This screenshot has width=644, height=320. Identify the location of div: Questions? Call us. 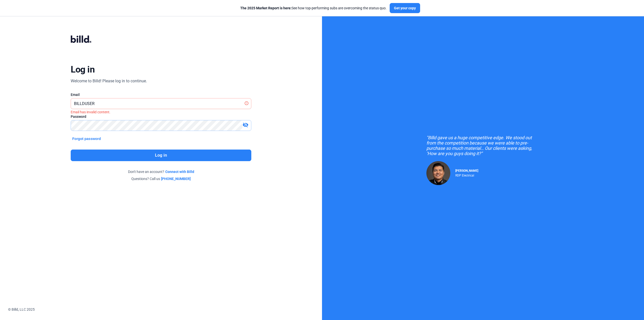
(161, 179).